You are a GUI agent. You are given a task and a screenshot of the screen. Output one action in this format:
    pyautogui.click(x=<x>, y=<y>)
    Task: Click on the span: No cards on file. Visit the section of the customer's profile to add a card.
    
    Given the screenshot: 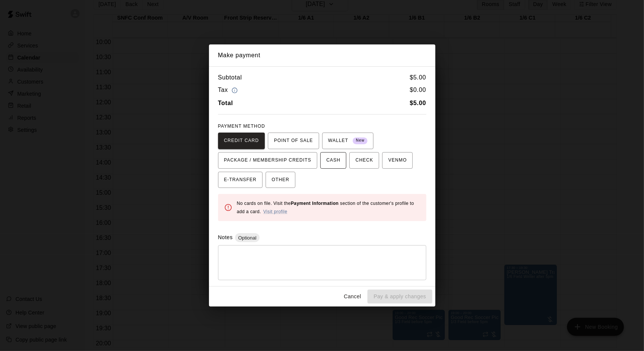 What is the action you would take?
    pyautogui.click(x=326, y=207)
    